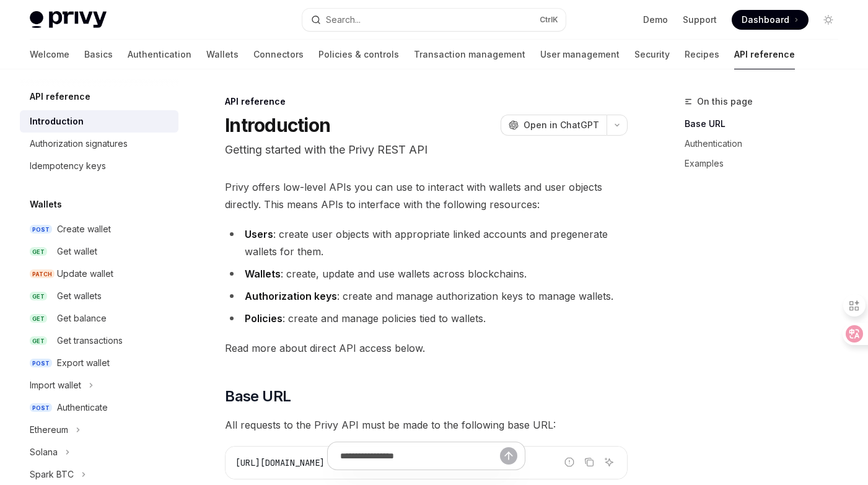 The image size is (868, 485). What do you see at coordinates (702, 55) in the screenshot?
I see `a: Recipes` at bounding box center [702, 55].